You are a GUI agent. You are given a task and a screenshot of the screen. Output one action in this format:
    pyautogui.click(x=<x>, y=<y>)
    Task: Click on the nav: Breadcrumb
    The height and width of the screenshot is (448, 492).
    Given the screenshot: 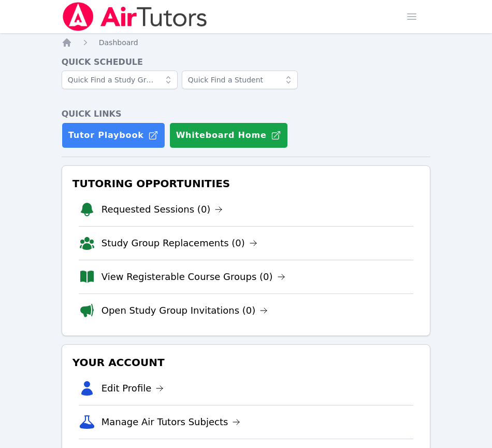 What is the action you would take?
    pyautogui.click(x=246, y=42)
    